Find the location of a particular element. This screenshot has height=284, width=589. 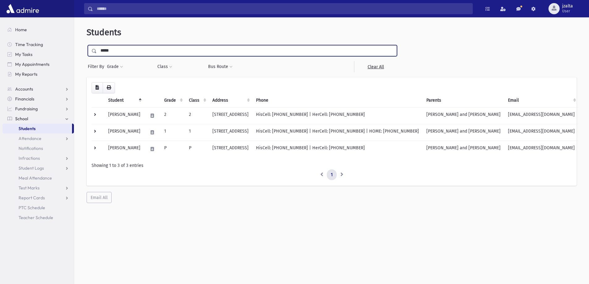

a: Infractions is located at coordinates (38, 158).